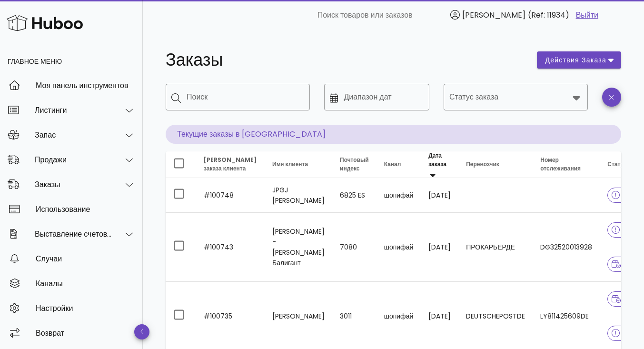  Describe the element at coordinates (49, 283) in the screenshot. I see `font: Каналы` at that location.